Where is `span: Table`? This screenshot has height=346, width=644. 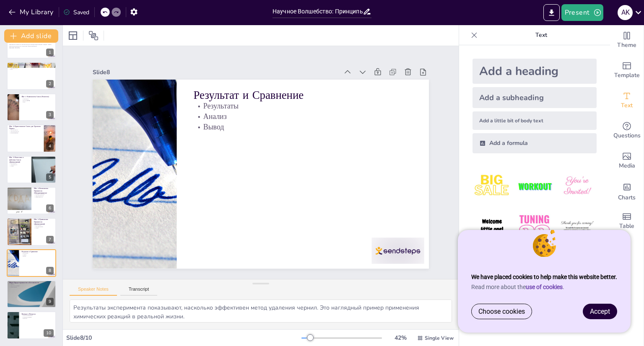 span: Table is located at coordinates (627, 226).